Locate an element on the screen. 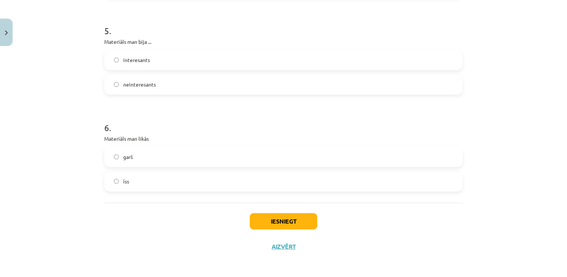 This screenshot has height=277, width=567. input: garš is located at coordinates (116, 157).